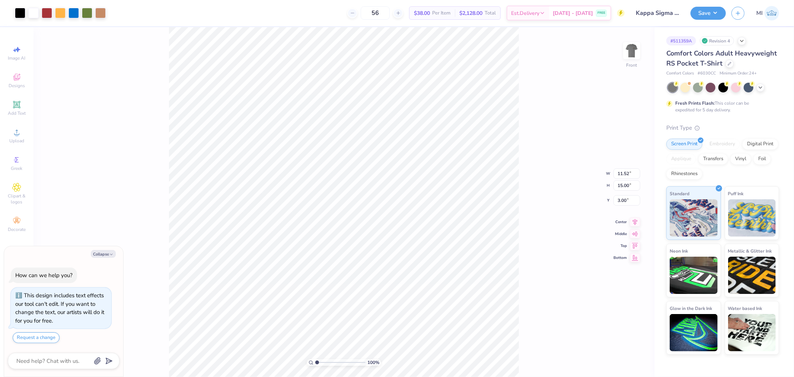 This screenshot has height=377, width=794. I want to click on span: Image AI, so click(17, 58).